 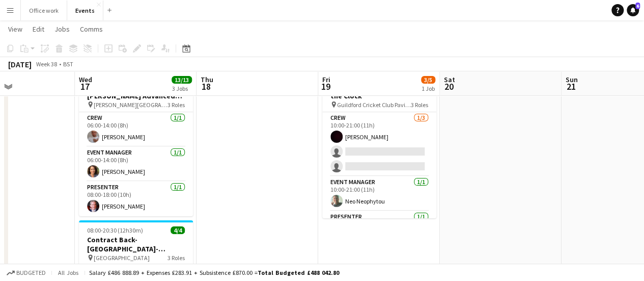 I want to click on a: View, so click(x=15, y=29).